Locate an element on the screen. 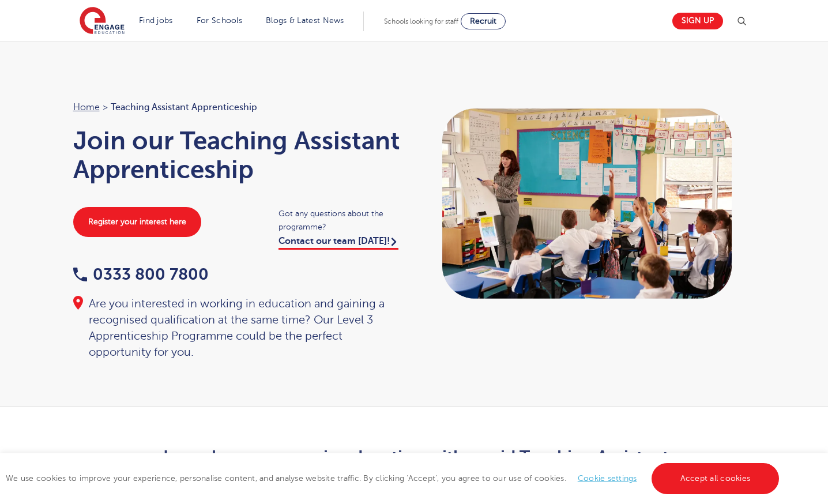  nav: breadcrumb is located at coordinates (238, 108).